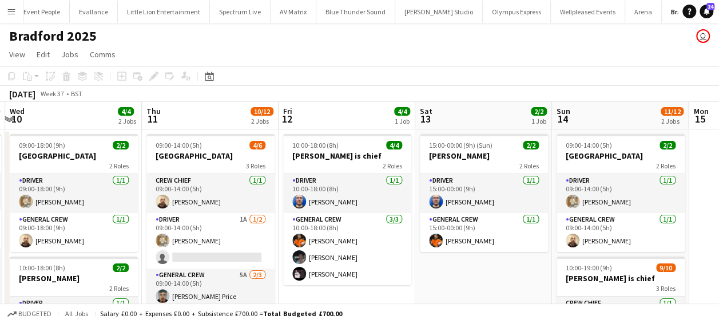 The width and height of the screenshot is (719, 323). Describe the element at coordinates (43, 54) in the screenshot. I see `span: Edit` at that location.